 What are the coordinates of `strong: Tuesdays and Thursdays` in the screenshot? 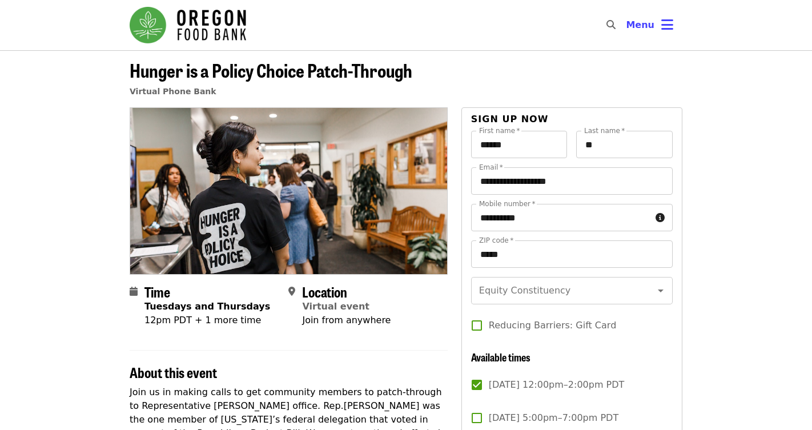 It's located at (207, 306).